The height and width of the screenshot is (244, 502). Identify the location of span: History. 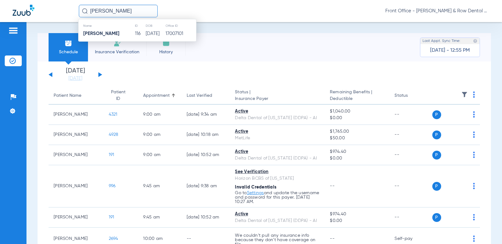
(166, 52).